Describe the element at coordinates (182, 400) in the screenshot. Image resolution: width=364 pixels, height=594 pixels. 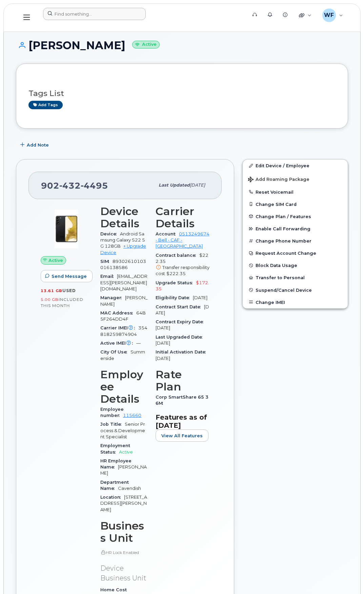
I see `span: Corp SmartShare 65 36M` at that location.